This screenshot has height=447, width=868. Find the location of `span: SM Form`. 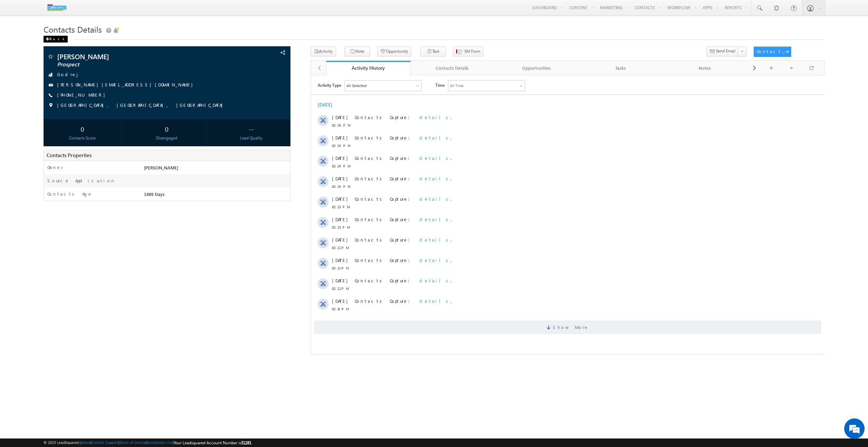

span: SM Form is located at coordinates (472, 52).